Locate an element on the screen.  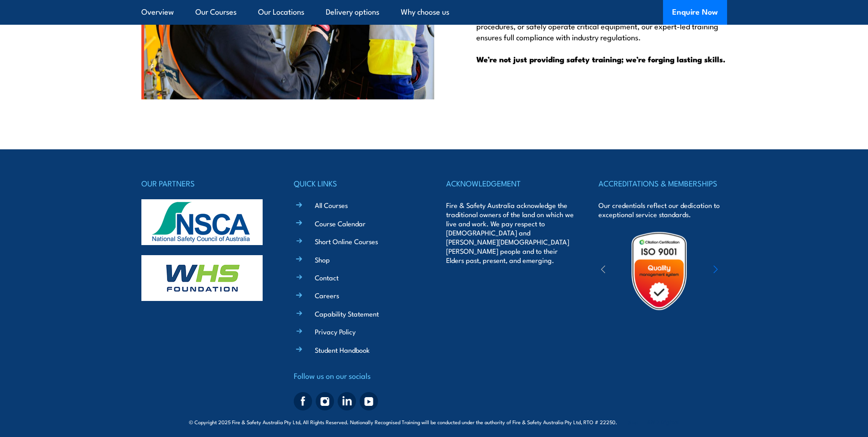
a: Shop is located at coordinates (322, 259).